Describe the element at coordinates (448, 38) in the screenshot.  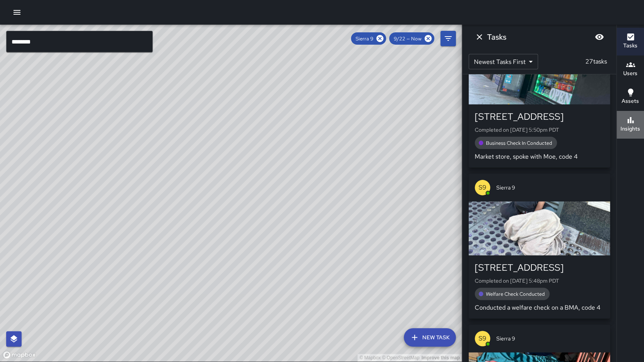
I see `button: Filters` at that location.